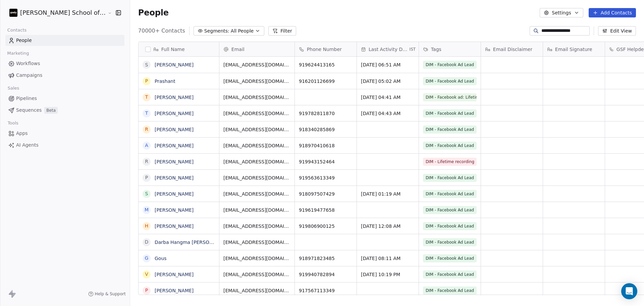  I want to click on div: D, so click(146, 242).